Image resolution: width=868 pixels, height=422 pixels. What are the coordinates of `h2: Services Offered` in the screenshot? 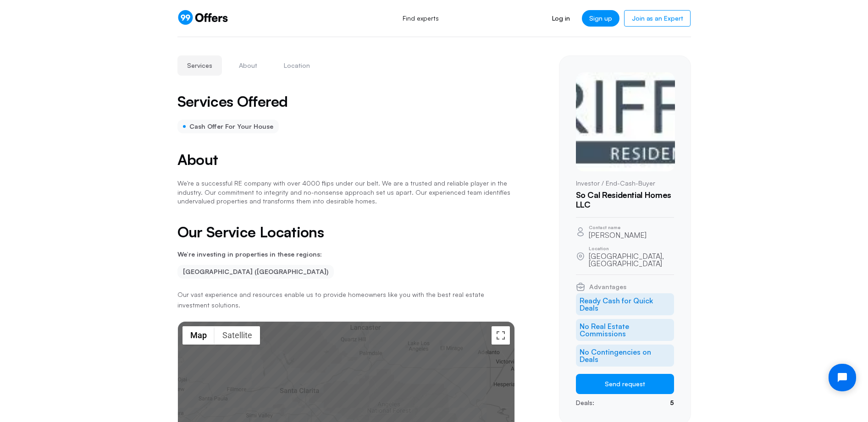 It's located at (233, 101).